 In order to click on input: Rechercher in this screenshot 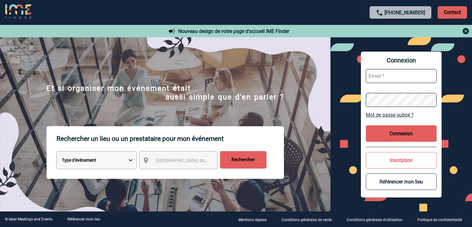, I will do `click(243, 160)`.